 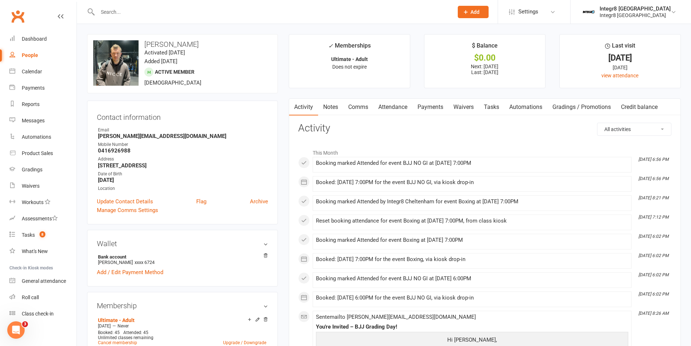 What do you see at coordinates (130, 272) in the screenshot?
I see `a: Add / Edit Payment Method` at bounding box center [130, 272].